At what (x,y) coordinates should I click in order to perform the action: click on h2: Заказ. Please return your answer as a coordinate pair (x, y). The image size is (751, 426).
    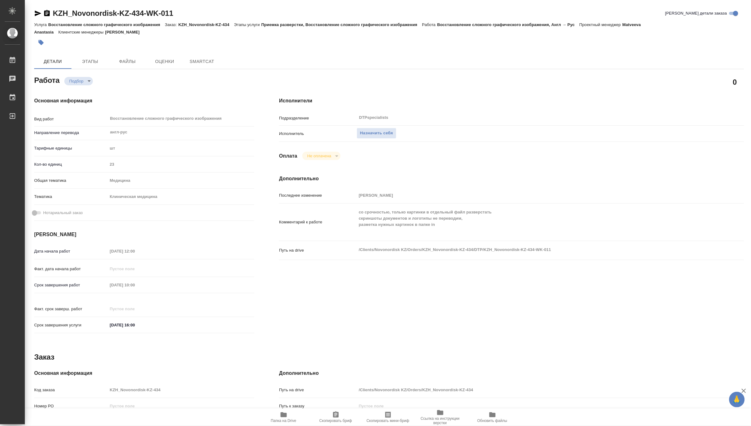
    Looking at the image, I should click on (44, 358).